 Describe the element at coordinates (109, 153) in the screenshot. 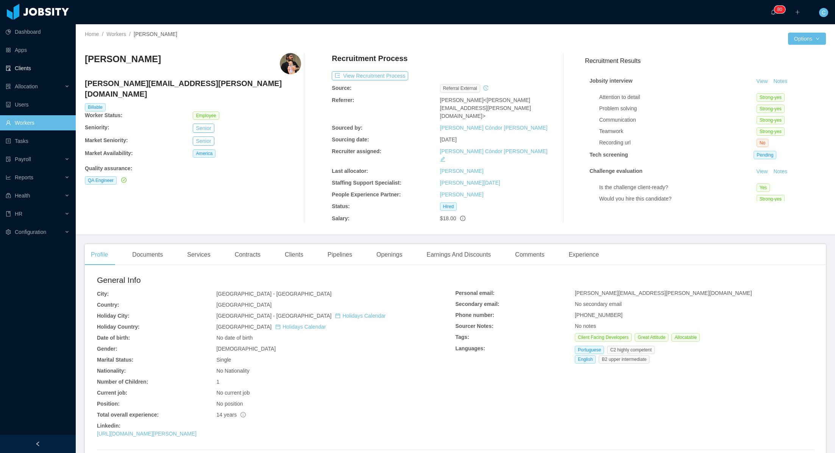

I see `b: Market Availability:` at that location.